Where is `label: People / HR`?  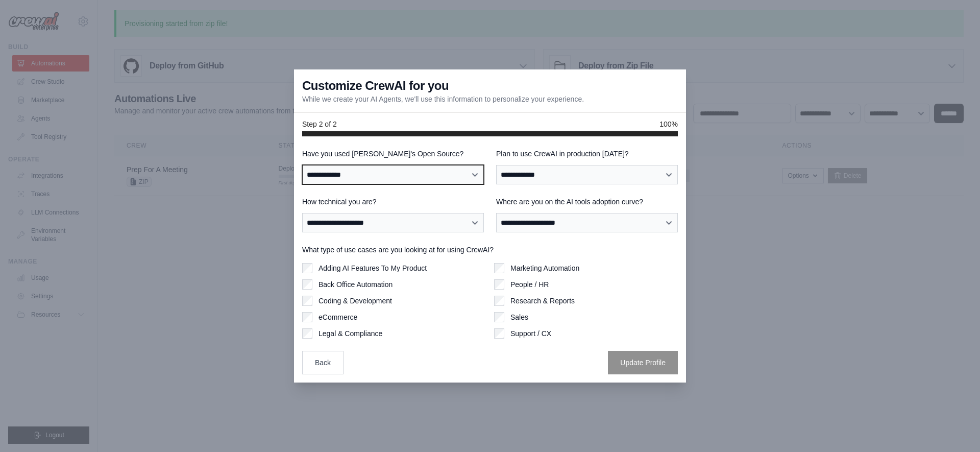
label: People / HR is located at coordinates (530, 285).